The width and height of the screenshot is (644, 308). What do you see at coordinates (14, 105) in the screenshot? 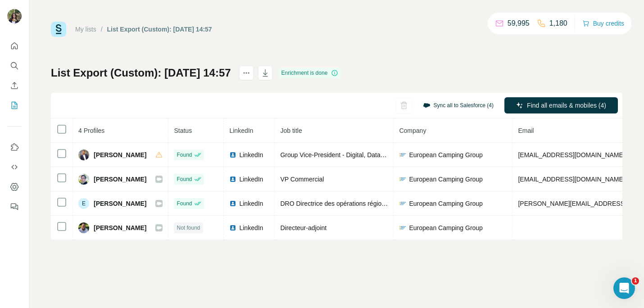
I see `button: My lists` at bounding box center [14, 105].